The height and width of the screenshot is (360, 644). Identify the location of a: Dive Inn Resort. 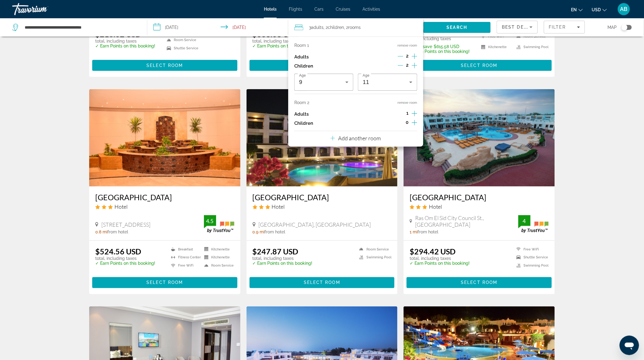
(165, 138).